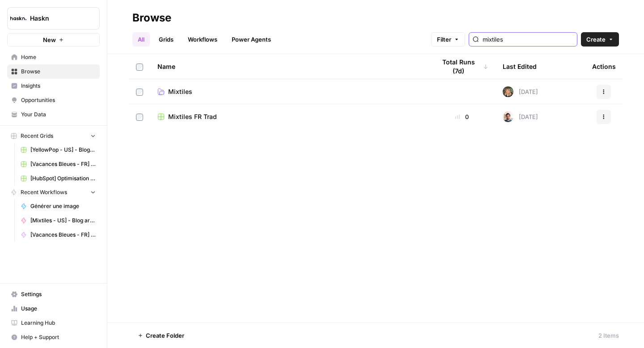 The image size is (644, 348). I want to click on a: Insights, so click(53, 86).